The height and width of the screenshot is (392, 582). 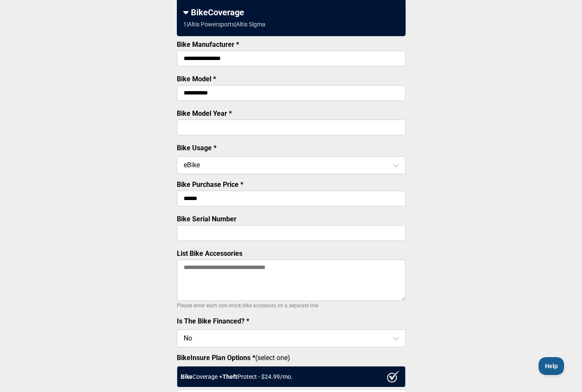 What do you see at coordinates (224, 24) in the screenshot?
I see `div: 1 | Altis Powersports | Altis Sigma` at bounding box center [224, 24].